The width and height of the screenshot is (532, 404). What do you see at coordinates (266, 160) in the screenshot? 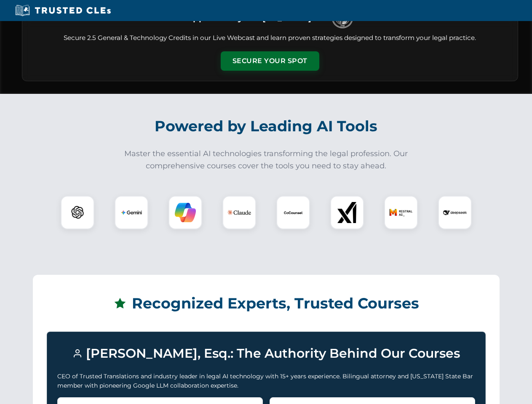
I see `p: Master the essential AI technologies transforming the legal profession. Our comprehensive courses...` at bounding box center [266, 160].